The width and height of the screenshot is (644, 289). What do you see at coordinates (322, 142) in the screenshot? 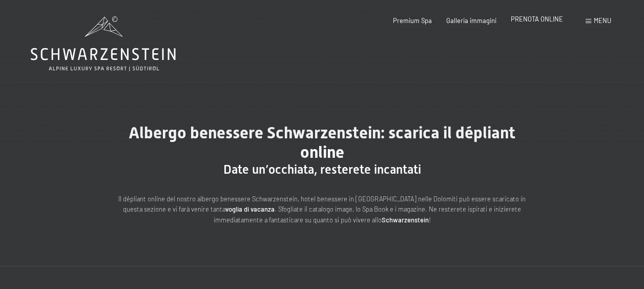
I see `span: Albergo benessere Schwarzenstein: scarica il dépliant online` at bounding box center [322, 142].